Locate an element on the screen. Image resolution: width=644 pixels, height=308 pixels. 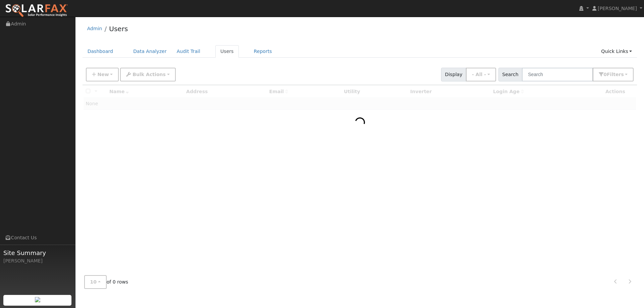
a: Data Analyzer is located at coordinates (150, 51).